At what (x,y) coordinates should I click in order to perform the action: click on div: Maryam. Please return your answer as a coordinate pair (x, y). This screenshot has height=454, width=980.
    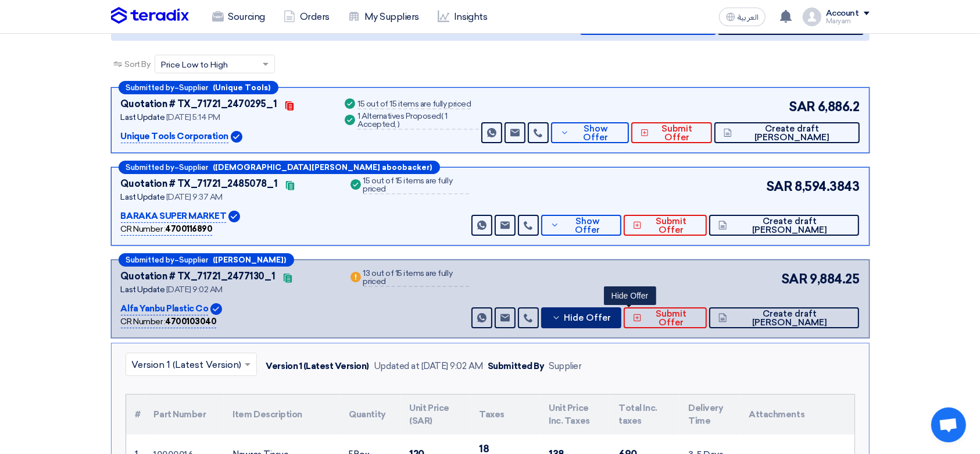
    Looking at the image, I should click on (847, 21).